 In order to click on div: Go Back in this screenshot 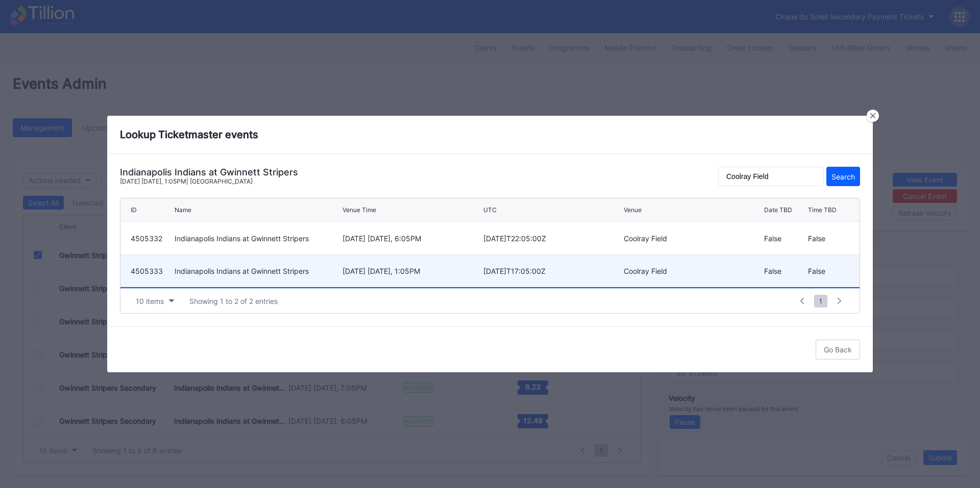, I will do `click(837, 350)`.